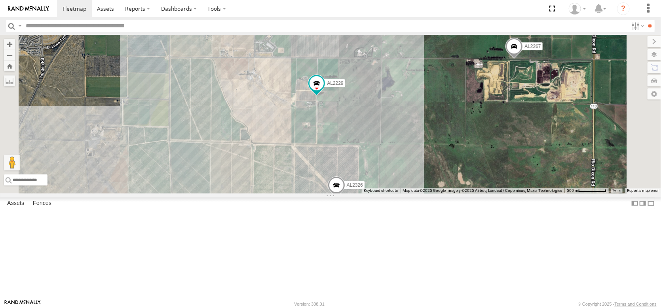 The width and height of the screenshot is (661, 308). What do you see at coordinates (15, 203) in the screenshot?
I see `label: Assets` at bounding box center [15, 203].